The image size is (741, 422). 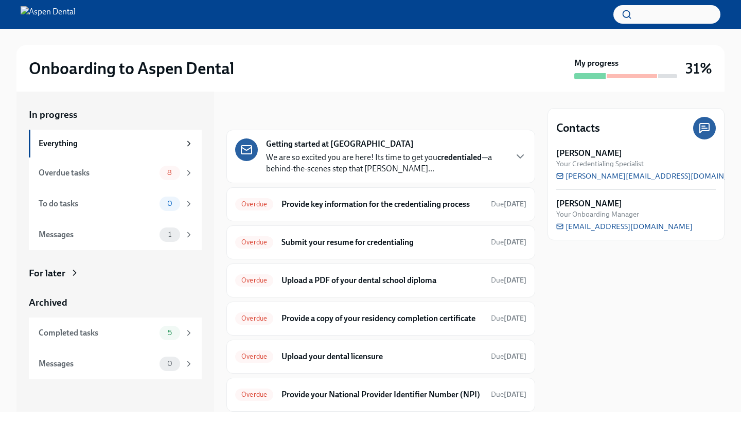 What do you see at coordinates (97, 173) in the screenshot?
I see `div: Overdue tasks` at bounding box center [97, 173].